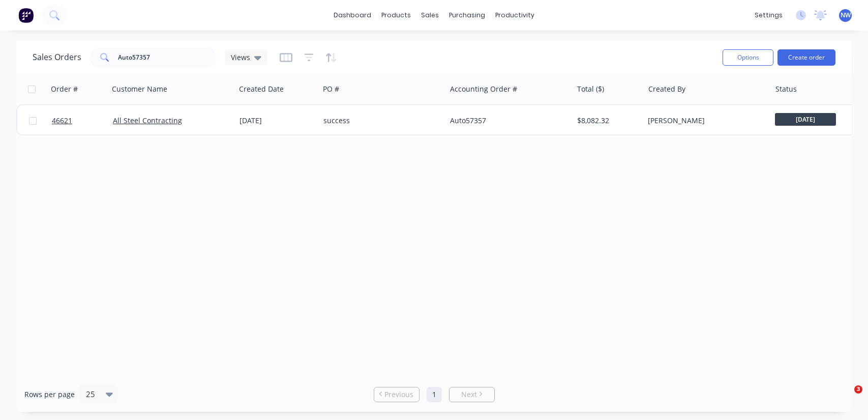  What do you see at coordinates (57, 57) in the screenshot?
I see `h1: Sales Orders` at bounding box center [57, 57].